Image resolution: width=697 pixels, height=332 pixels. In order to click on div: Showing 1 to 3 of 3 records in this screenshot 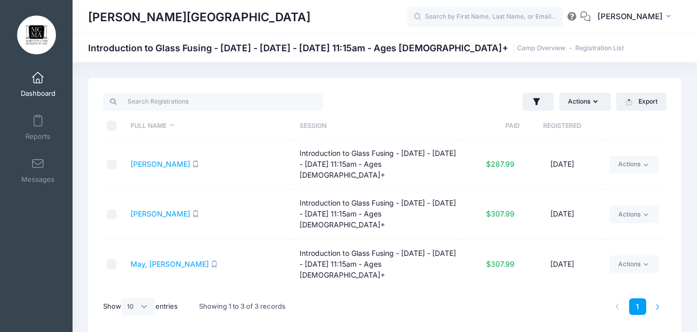, I will do `click(242, 307)`.